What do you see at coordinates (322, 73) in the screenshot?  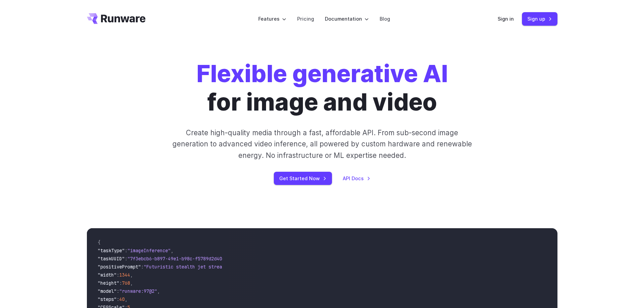 I see `strong: Flexible generative AI` at bounding box center [322, 73].